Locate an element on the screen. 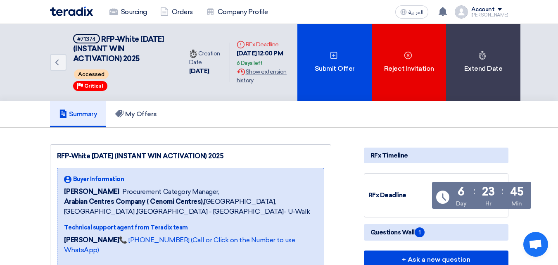 The image size is (558, 265). a: Sourcing is located at coordinates (128, 12).